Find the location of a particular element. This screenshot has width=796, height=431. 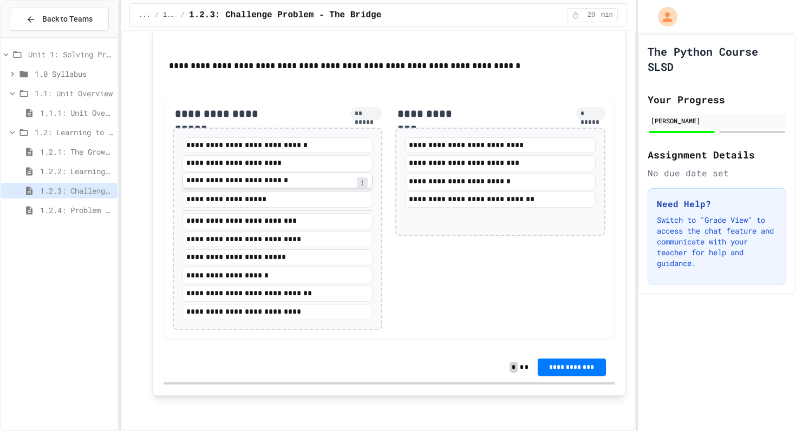

span: 20 is located at coordinates (591, 15).